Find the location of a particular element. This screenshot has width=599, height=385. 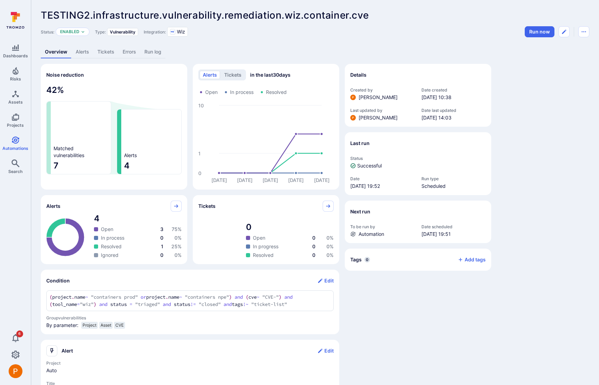

span: 7 is located at coordinates (81, 166).